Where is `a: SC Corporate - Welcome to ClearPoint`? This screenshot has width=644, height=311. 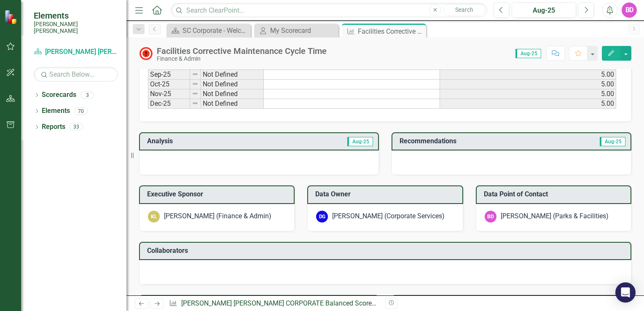 a: SC Corporate - Welcome to ClearPoint is located at coordinates (209, 30).